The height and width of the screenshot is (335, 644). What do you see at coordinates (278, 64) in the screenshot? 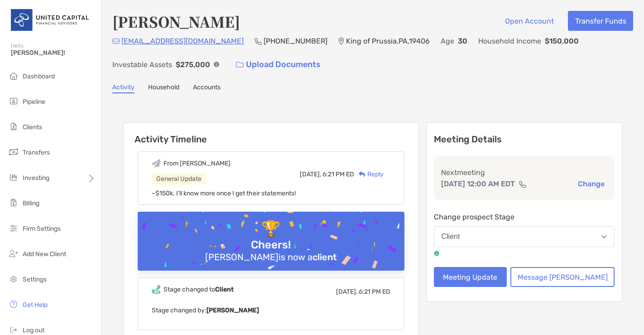
I see `a: Upload Documents` at bounding box center [278, 64].